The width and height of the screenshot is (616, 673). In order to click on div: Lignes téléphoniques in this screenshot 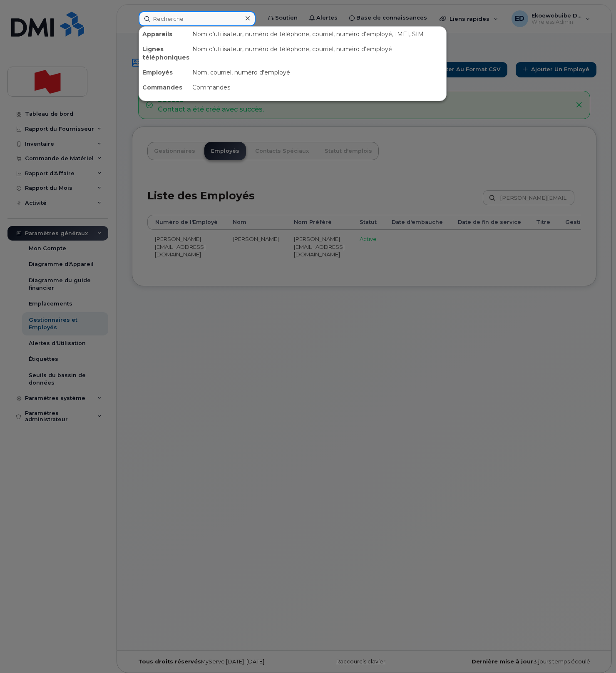, I will do `click(164, 53)`.